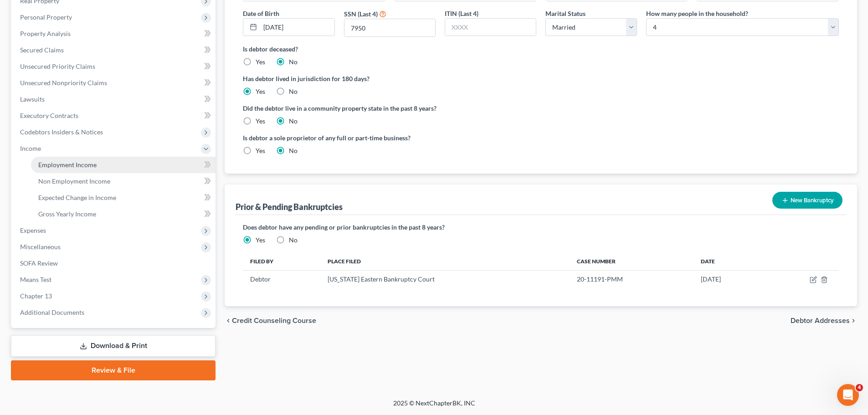 This screenshot has width=868, height=415. Describe the element at coordinates (273, 320) in the screenshot. I see `span: Credit Counseling Course` at that location.